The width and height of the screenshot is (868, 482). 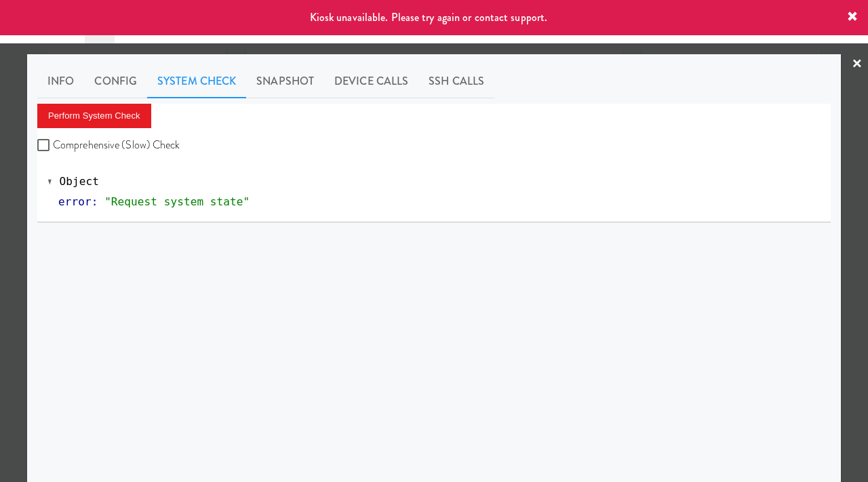 I want to click on input: Comprehensive (Slow) Check, so click(x=45, y=145).